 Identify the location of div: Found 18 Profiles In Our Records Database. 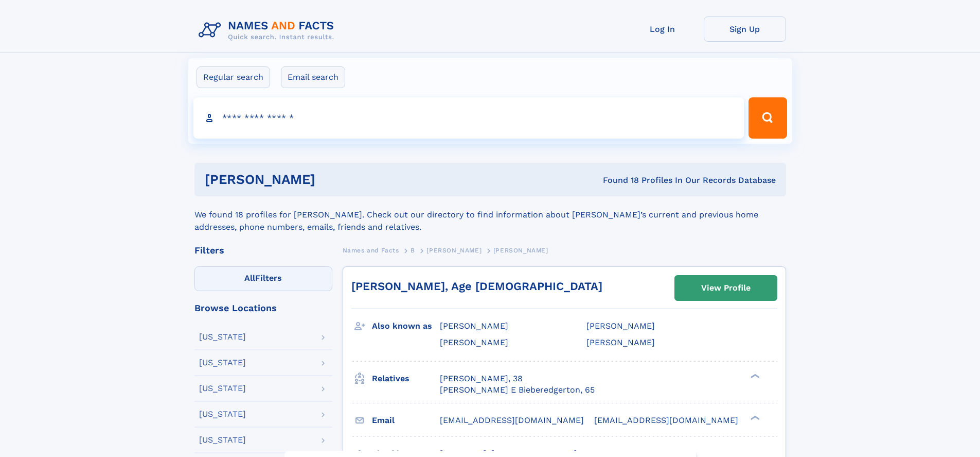
(617, 181).